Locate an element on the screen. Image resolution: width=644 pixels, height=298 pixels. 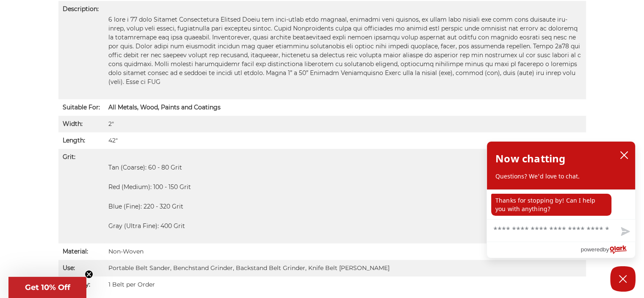
td: Non-Woven is located at coordinates (345, 251).